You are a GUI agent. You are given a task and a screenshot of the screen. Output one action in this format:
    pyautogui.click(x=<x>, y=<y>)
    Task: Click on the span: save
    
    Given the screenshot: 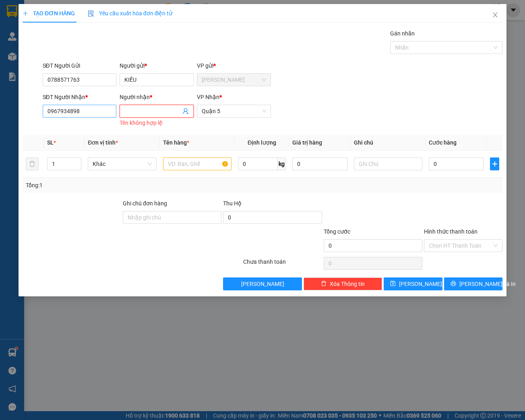 What is the action you would take?
    pyautogui.click(x=393, y=283)
    